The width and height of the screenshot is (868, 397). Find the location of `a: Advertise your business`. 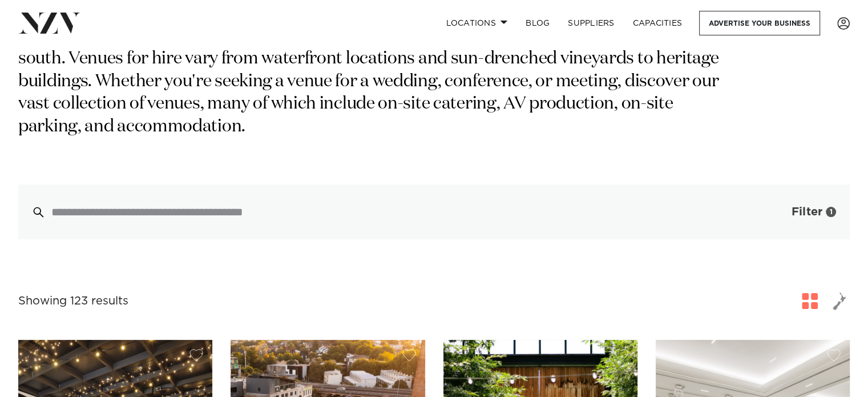

a: Advertise your business is located at coordinates (760, 23).